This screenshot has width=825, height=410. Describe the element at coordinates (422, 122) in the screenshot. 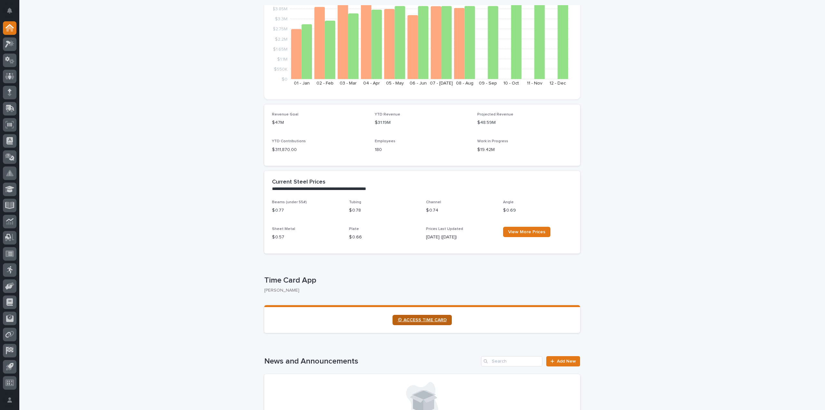

I see `p: $31.19M` at that location.